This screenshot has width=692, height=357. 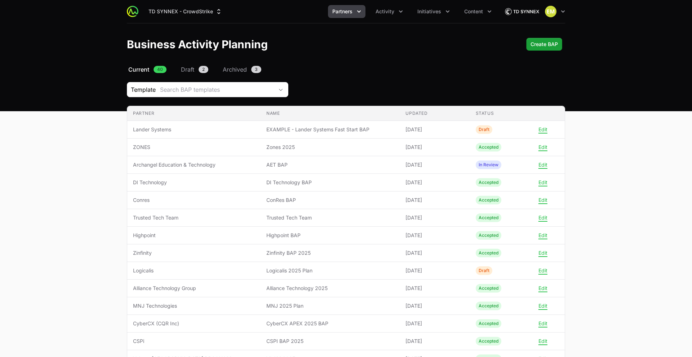 I want to click on span: Template, so click(x=141, y=90).